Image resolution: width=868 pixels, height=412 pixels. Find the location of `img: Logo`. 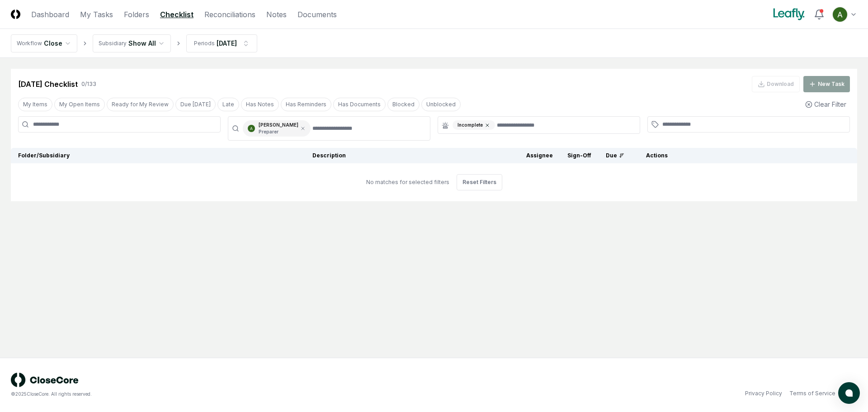

img: Logo is located at coordinates (15, 14).